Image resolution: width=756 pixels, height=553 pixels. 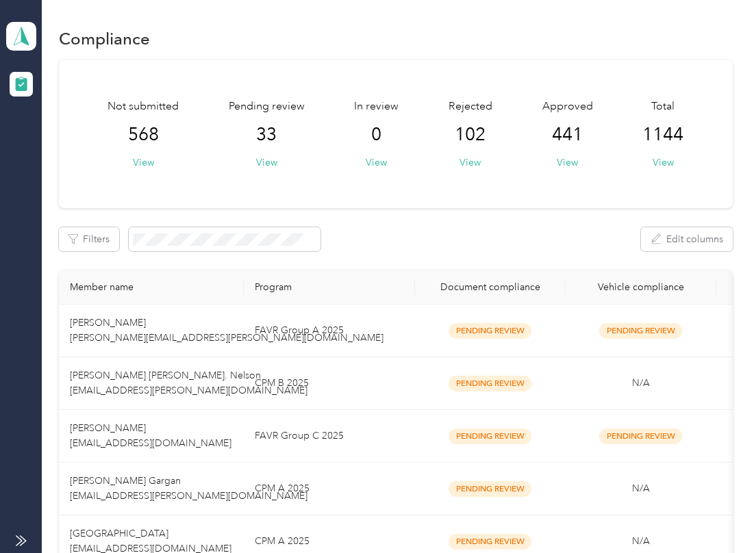 What do you see at coordinates (329, 383) in the screenshot?
I see `td: CPM B 2025` at bounding box center [329, 383].